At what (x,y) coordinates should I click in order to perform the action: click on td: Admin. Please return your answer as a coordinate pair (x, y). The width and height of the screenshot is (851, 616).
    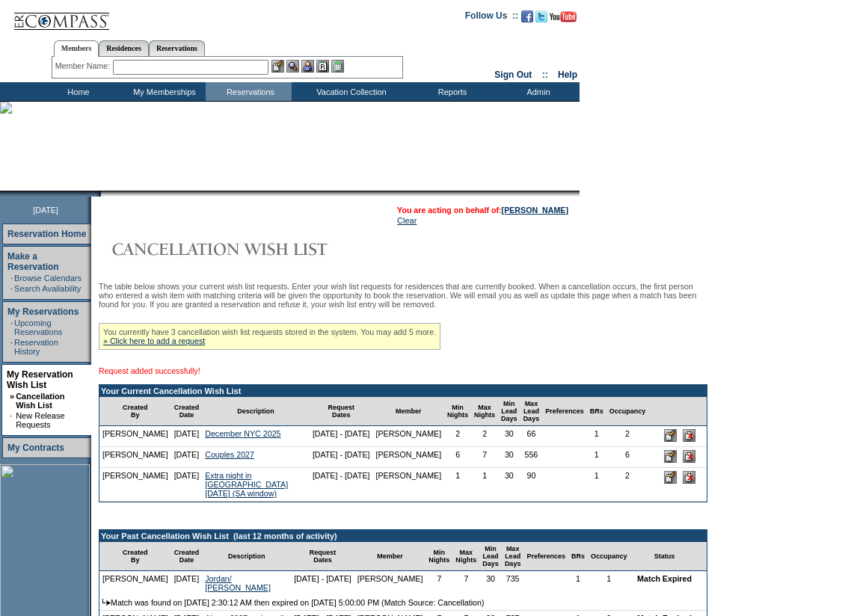
    Looking at the image, I should click on (536, 91).